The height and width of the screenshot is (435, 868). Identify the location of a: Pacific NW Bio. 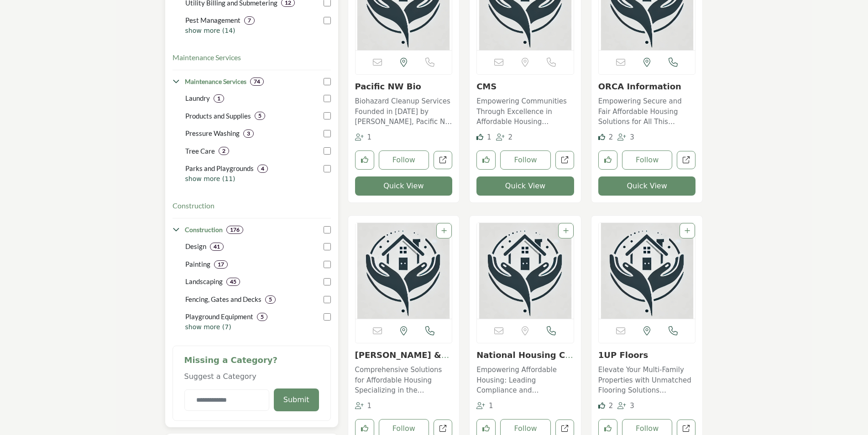
(388, 86).